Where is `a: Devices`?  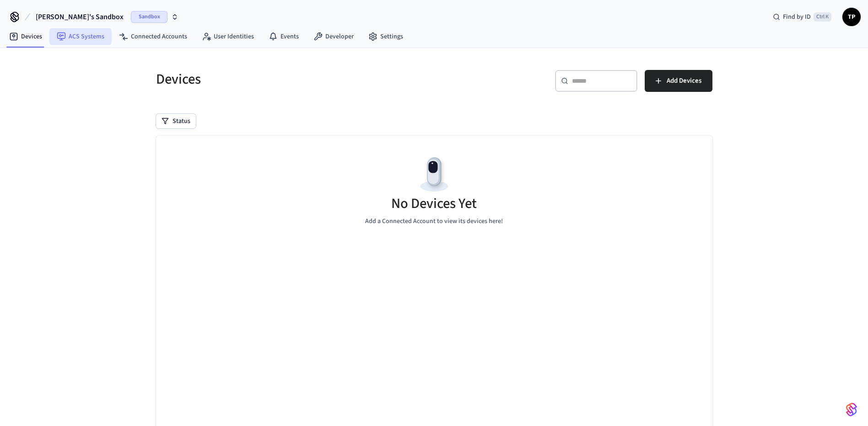 a: Devices is located at coordinates (26, 37).